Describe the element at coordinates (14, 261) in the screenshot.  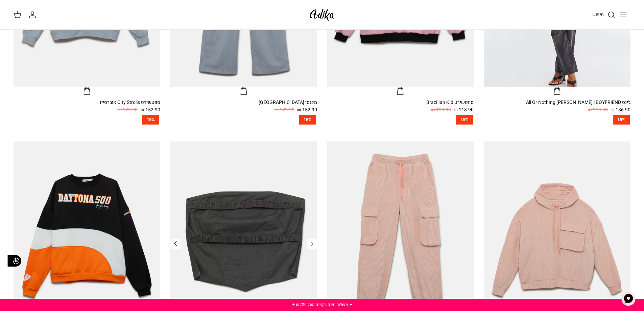
I see `img: accessibility_icon02.svg` at that location.